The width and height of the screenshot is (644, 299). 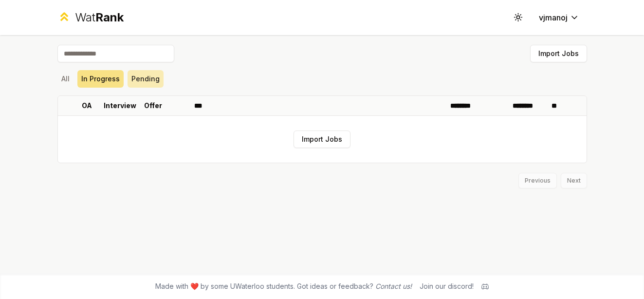 I want to click on button: In Progress, so click(x=101, y=78).